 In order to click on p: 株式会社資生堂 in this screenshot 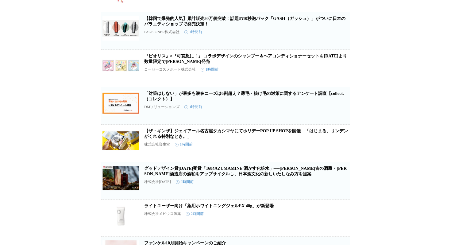, I will do `click(157, 144)`.